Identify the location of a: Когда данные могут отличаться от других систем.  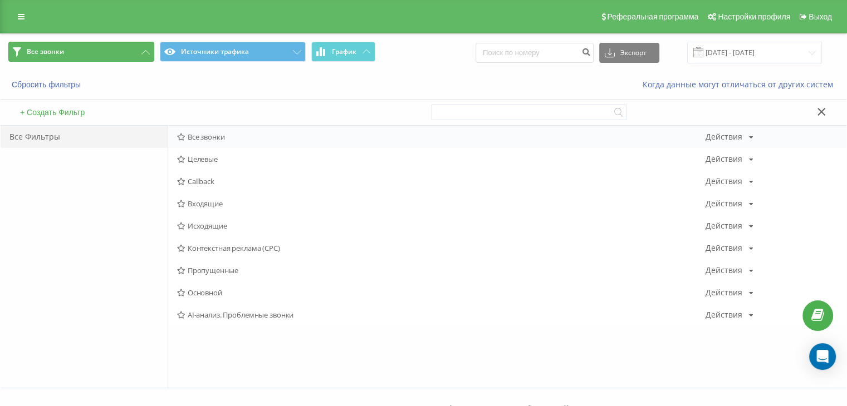
(740, 84).